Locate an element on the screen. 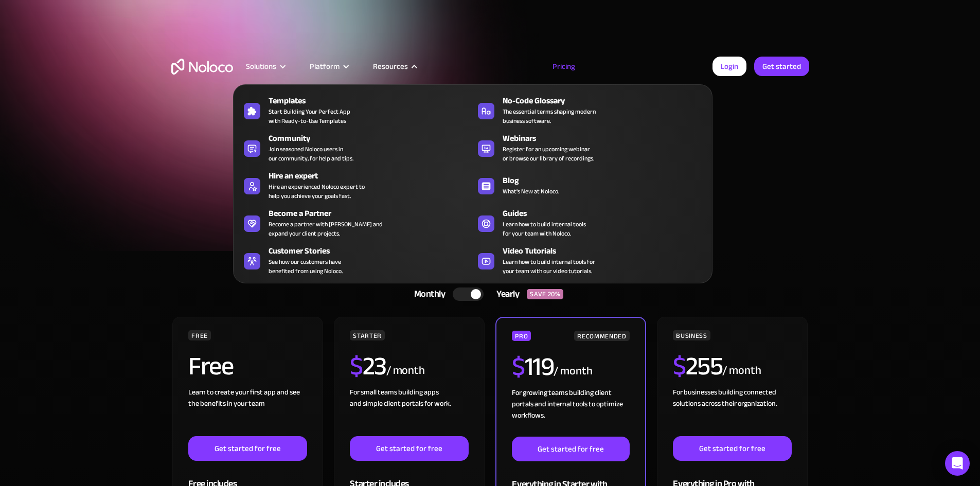  a: WebinarsRegister for an upcoming webinaror browse our library of recordings. is located at coordinates (589, 148).